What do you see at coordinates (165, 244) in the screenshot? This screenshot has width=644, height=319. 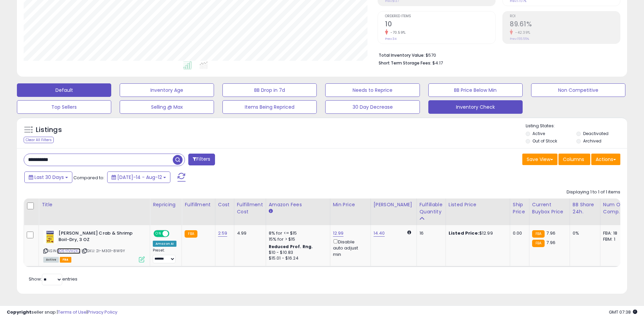 I see `div: Amazon AI` at bounding box center [165, 244].